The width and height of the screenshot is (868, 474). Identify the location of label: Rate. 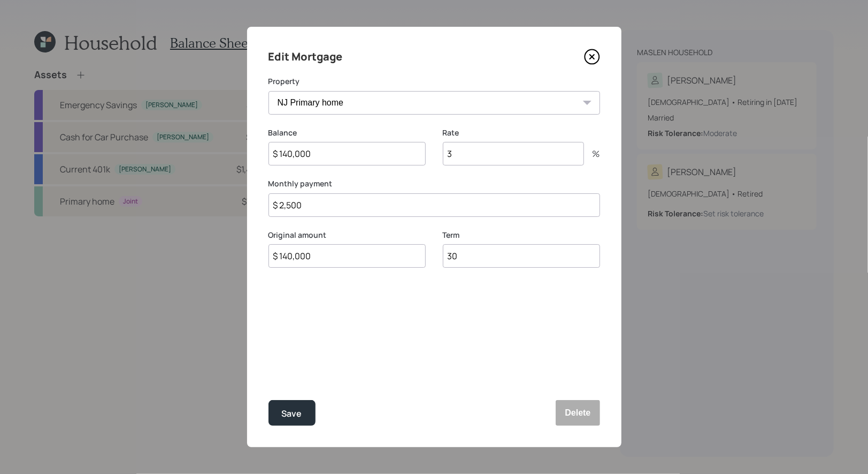
(522, 133).